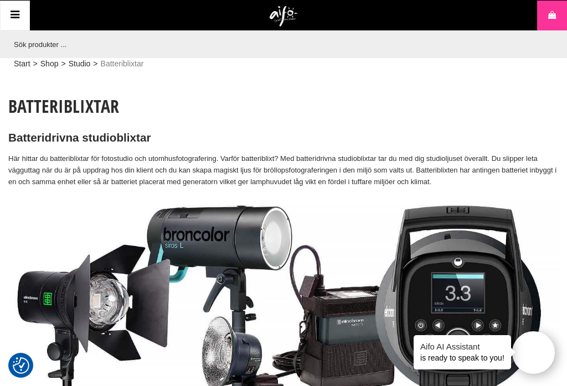 The width and height of the screenshot is (567, 386). What do you see at coordinates (22, 64) in the screenshot?
I see `a: Start` at bounding box center [22, 64].